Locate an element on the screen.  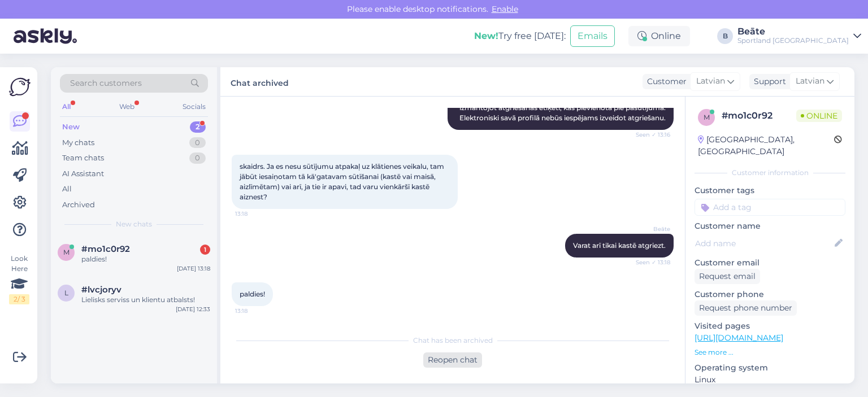
div: Beāte is located at coordinates (793, 32).